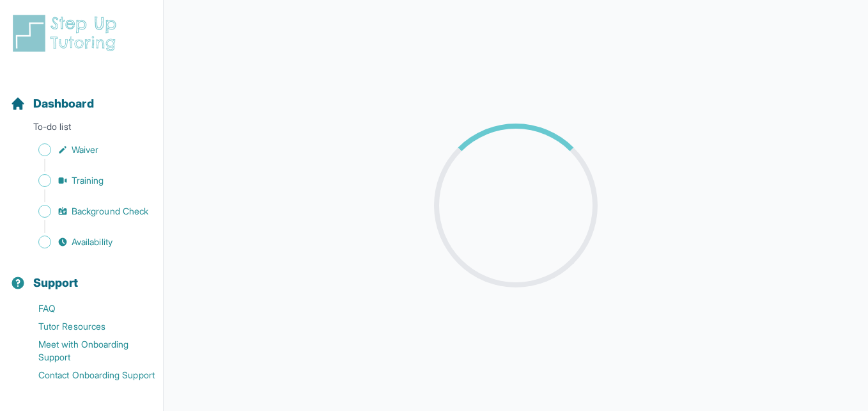 The image size is (868, 411). I want to click on button: Dashboard, so click(81, 96).